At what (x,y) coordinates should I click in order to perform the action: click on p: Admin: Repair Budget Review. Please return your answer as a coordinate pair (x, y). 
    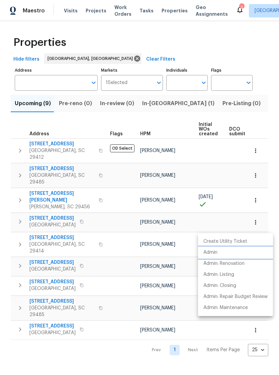
    Looking at the image, I should click on (236, 297).